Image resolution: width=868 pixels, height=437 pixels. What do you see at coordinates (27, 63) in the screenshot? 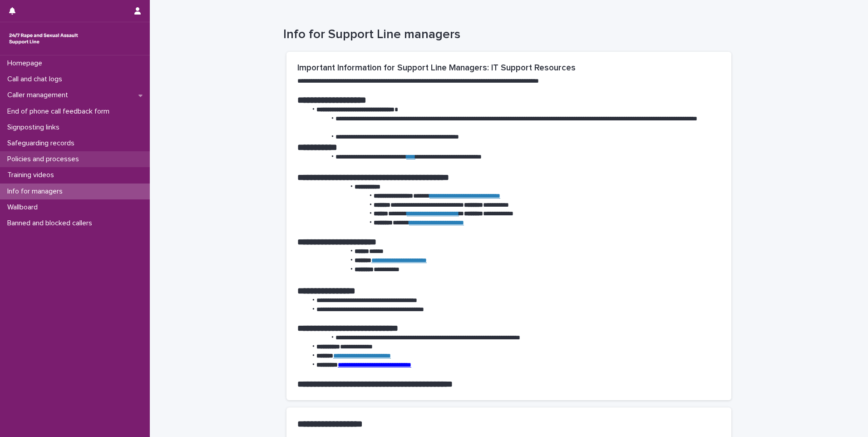
I see `p: Homepage` at bounding box center [27, 63].